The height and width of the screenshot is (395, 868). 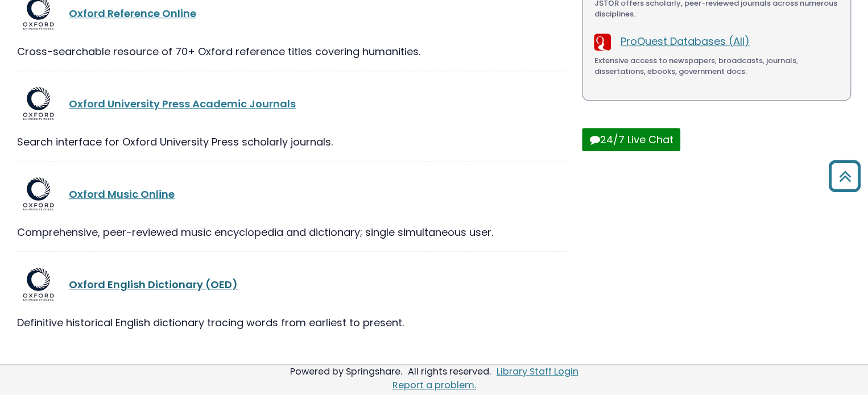 I want to click on div: All rights reserved., so click(x=449, y=371).